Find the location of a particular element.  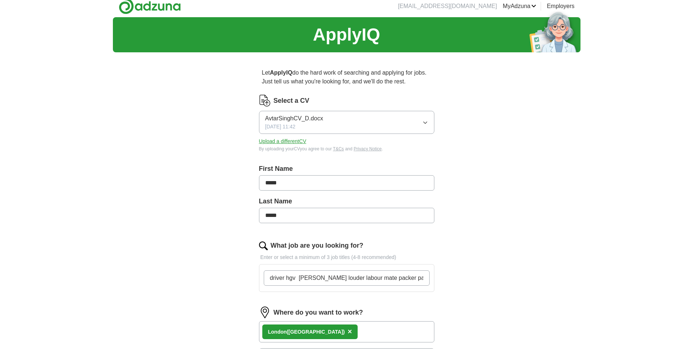

a: Privacy Notice is located at coordinates (368, 149).